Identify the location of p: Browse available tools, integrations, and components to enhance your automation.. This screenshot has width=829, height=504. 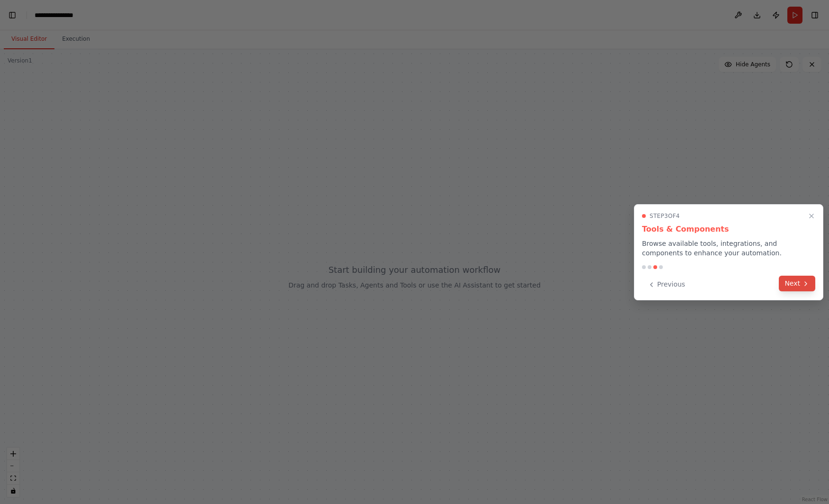
(729, 248).